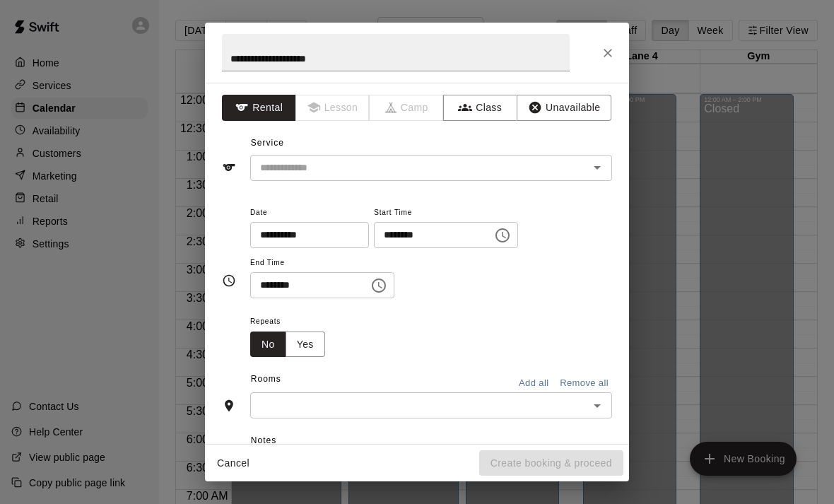 The width and height of the screenshot is (834, 504). Describe the element at coordinates (229, 281) in the screenshot. I see `svg: Timing` at that location.